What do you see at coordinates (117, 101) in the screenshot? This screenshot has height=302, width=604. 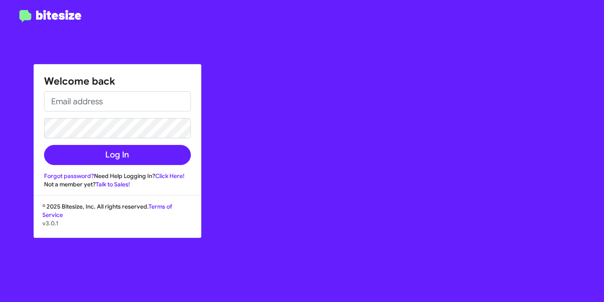 I see `input: Email address` at bounding box center [117, 101].